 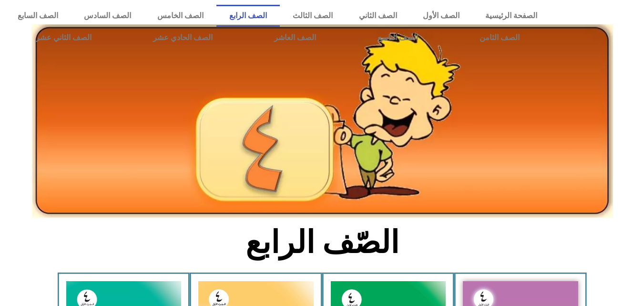 What do you see at coordinates (37, 16) in the screenshot?
I see `a: الصف السابع` at bounding box center [37, 16].